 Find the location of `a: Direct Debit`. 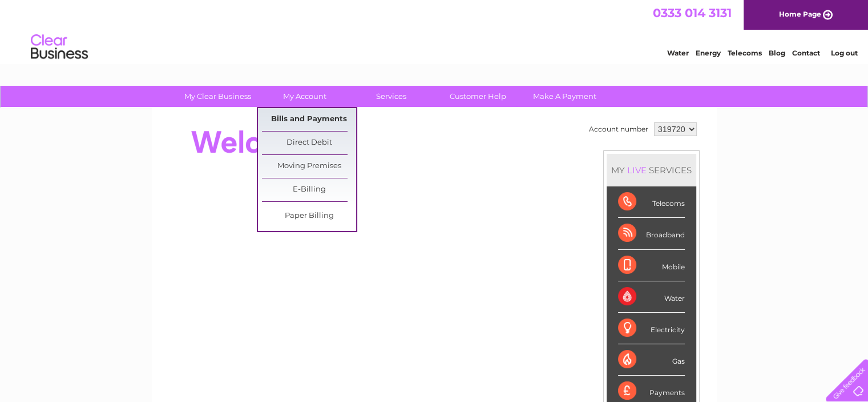

a: Direct Debit is located at coordinates (309, 143).